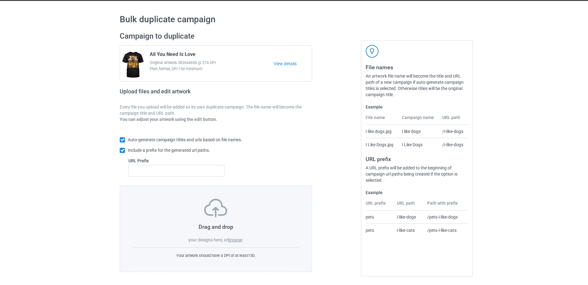  I want to click on p: Every file you upload will be added as its own duplicate campaign. The file name will become the ..., so click(216, 110).